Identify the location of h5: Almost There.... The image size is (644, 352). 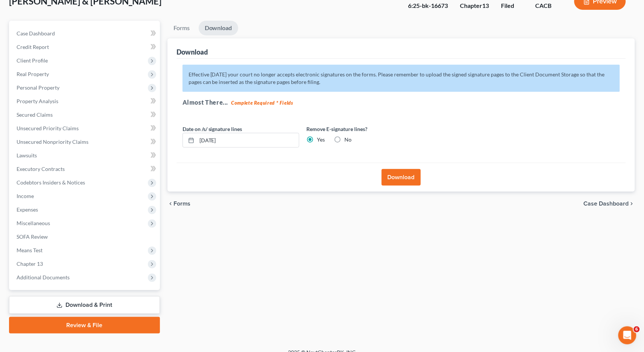
(401, 102).